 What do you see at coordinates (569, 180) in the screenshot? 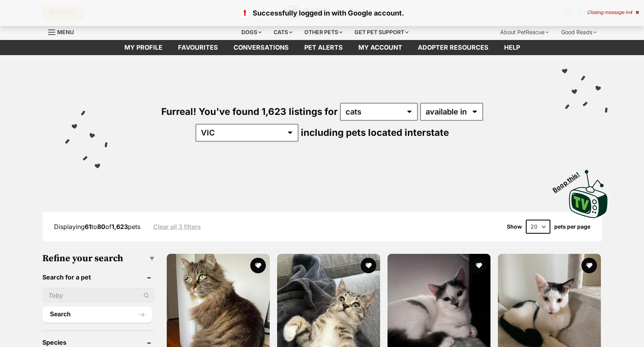
I see `span: Boop this!` at bounding box center [569, 180].